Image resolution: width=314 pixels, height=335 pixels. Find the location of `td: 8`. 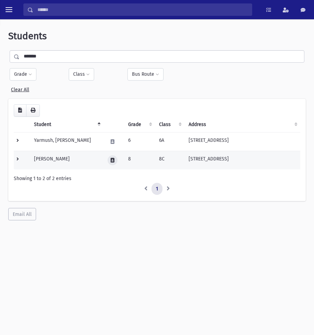

td: 8 is located at coordinates (140, 160).